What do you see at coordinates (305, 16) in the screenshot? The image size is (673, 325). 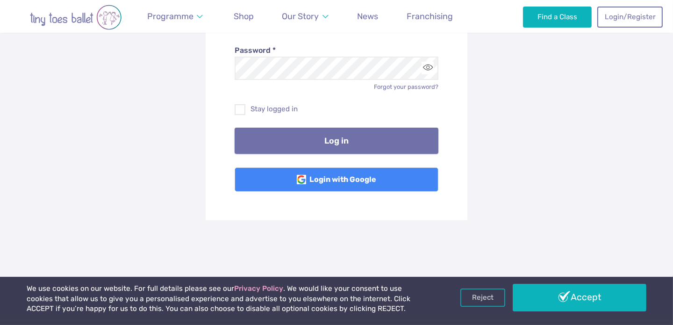 I see `a: Our Story` at bounding box center [305, 16].